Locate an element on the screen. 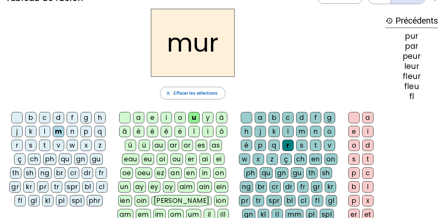  div: leur is located at coordinates (412, 66).